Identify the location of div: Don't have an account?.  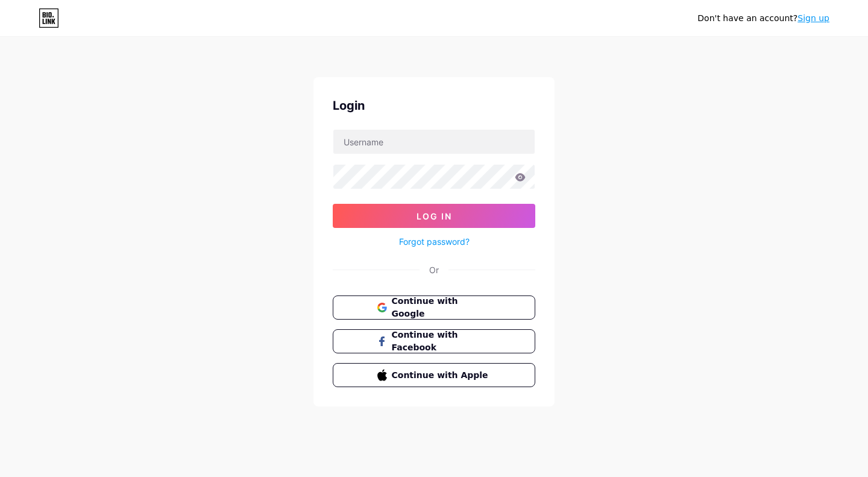
(763, 18).